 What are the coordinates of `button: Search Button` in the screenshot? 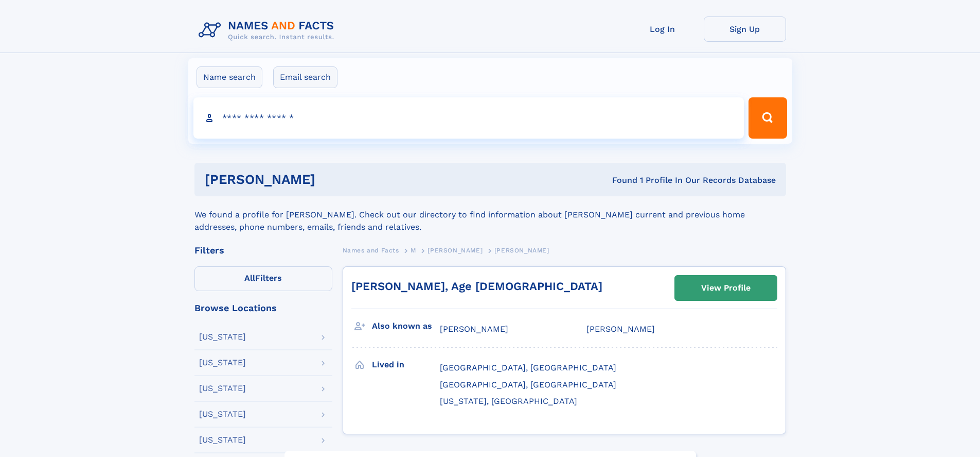 It's located at (768, 118).